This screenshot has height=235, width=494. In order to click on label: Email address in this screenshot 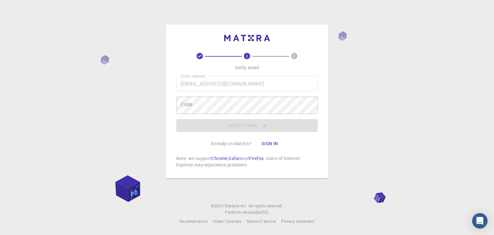, I will do `click(193, 76)`.